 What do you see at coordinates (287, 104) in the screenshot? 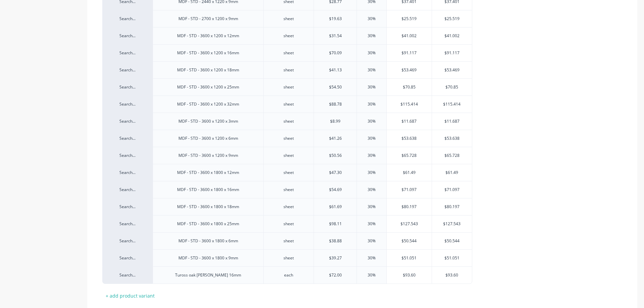
I see `div: Search...MDF - STD - 3600 x 1200 x 32mmsheet$88.7830%$115.414$115.414` at bounding box center [287, 104].